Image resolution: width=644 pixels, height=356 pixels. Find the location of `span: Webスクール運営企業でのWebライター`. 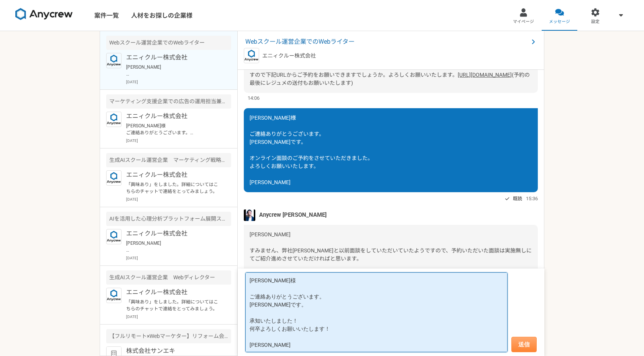

span: Webスクール運営企業でのWebライター is located at coordinates (387, 42).